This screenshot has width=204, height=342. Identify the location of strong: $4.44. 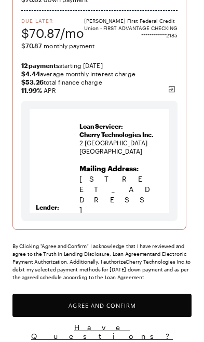
(31, 74).